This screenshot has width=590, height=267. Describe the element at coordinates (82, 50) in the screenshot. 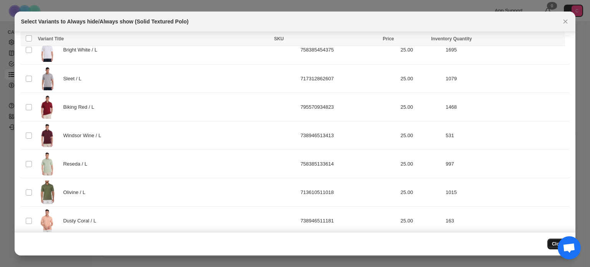

I see `span: Bright White / L` at that location.